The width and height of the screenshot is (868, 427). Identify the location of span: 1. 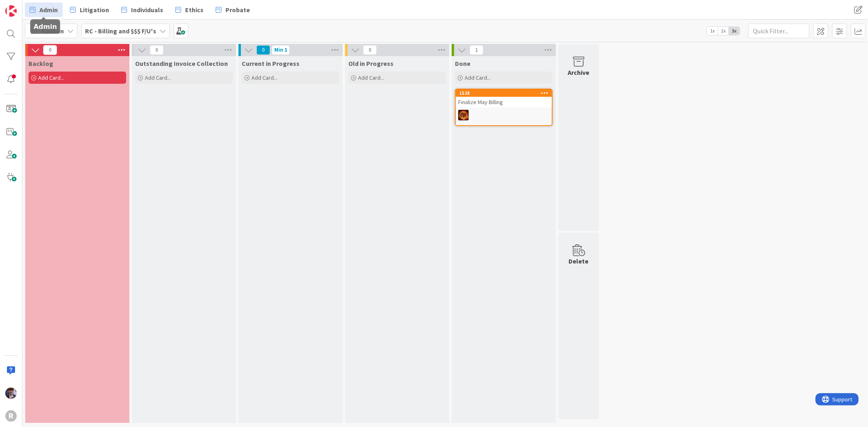
(477, 50).